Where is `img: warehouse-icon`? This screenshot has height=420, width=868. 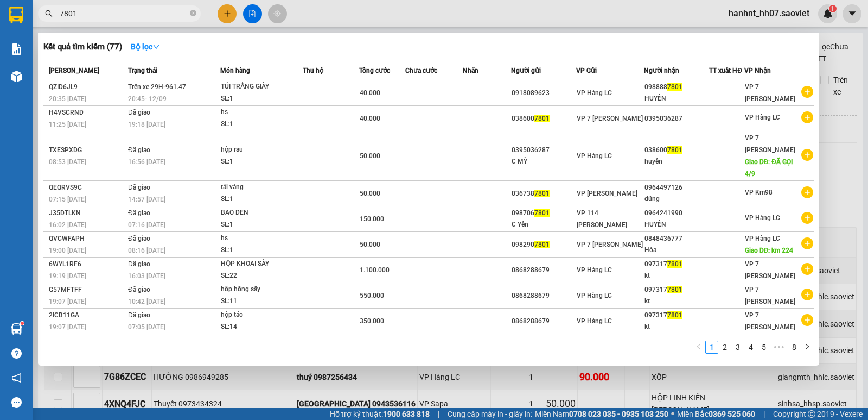 img: warehouse-icon is located at coordinates (17, 76).